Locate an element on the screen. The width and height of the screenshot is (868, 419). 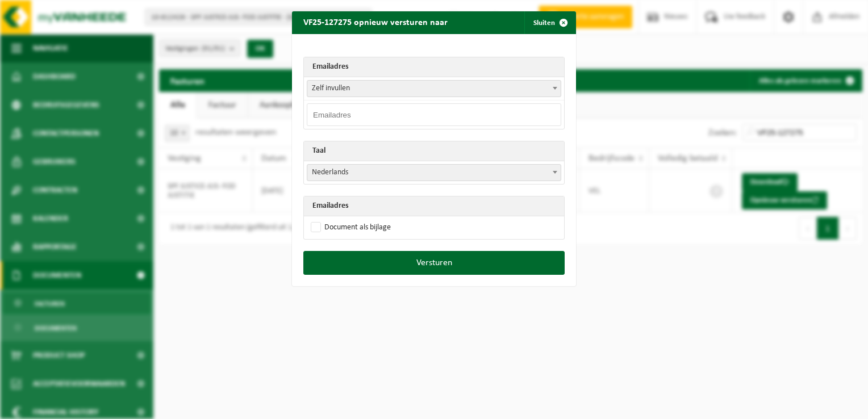
span: Nederlands is located at coordinates (434, 173).